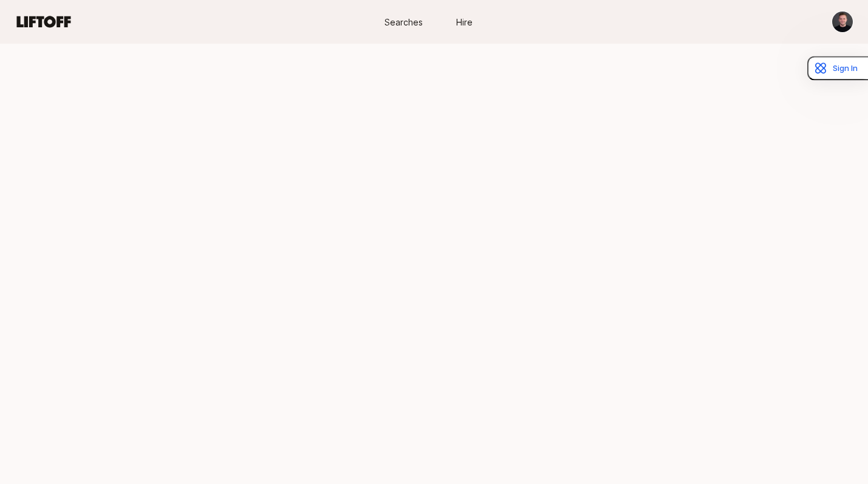 Image resolution: width=868 pixels, height=484 pixels. Describe the element at coordinates (842, 22) in the screenshot. I see `button: Christopher Harper` at that location.